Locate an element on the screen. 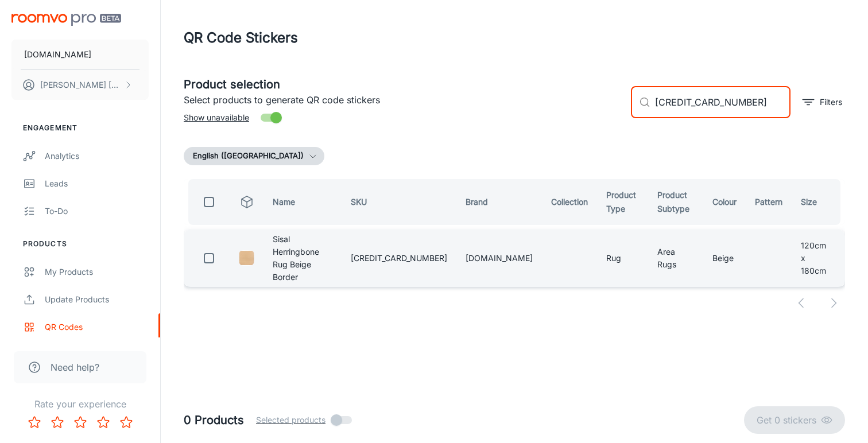  h1: QR Code Stickers is located at coordinates (240, 38).